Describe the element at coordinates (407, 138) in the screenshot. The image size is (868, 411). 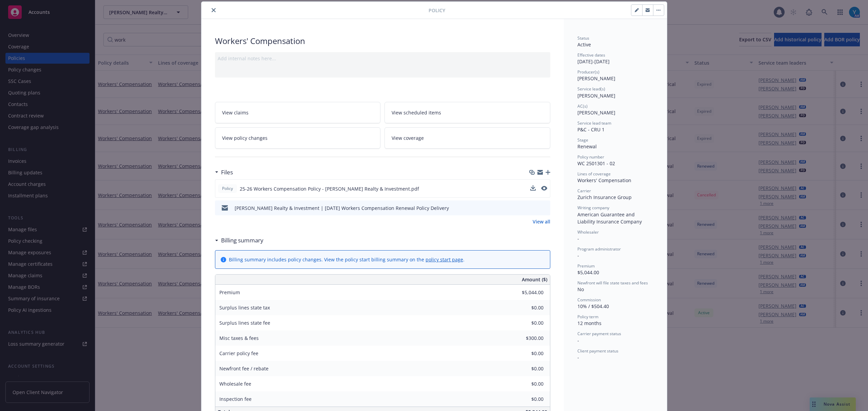
I see `span: View coverage` at that location.